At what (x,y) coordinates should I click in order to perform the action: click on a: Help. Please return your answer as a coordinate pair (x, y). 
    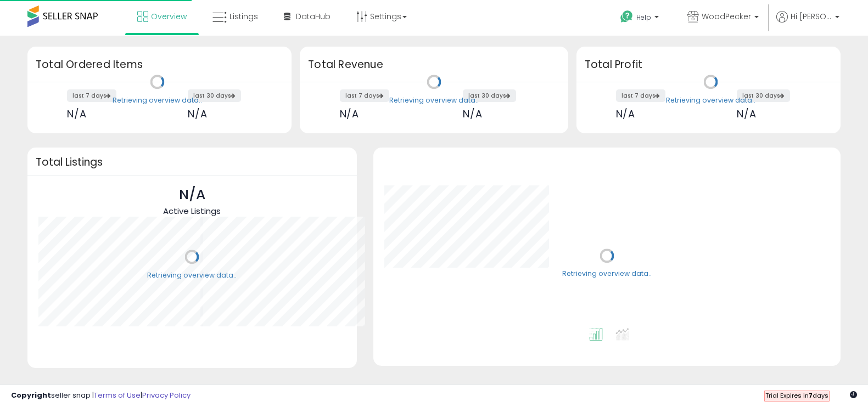
    Looking at the image, I should click on (641, 19).